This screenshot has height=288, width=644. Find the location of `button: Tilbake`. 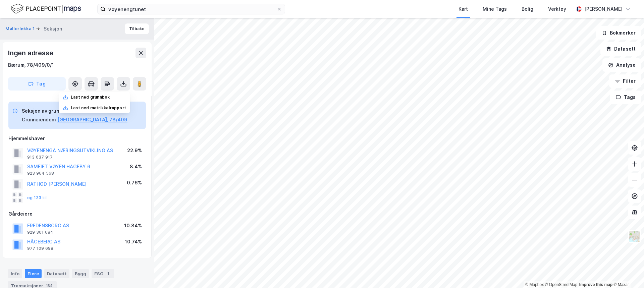

button: Tilbake is located at coordinates (137, 28).